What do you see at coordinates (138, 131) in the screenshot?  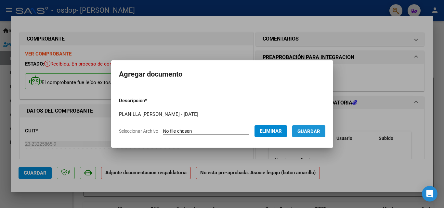 I see `span: Seleccionar Archivo` at bounding box center [138, 131].